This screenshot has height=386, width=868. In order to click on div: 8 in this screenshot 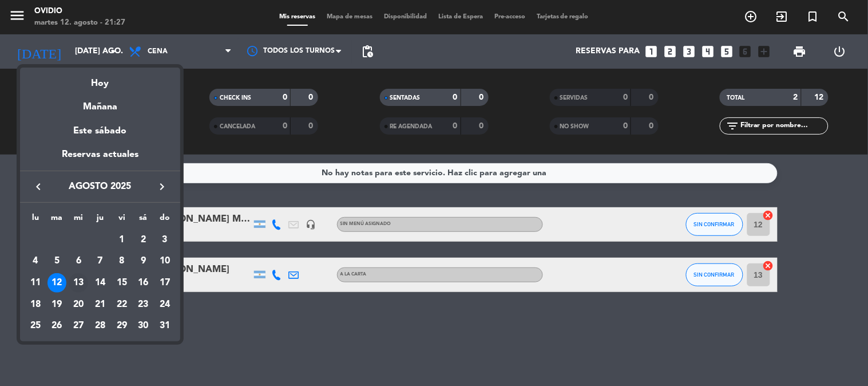, I will do `click(122, 261)`.